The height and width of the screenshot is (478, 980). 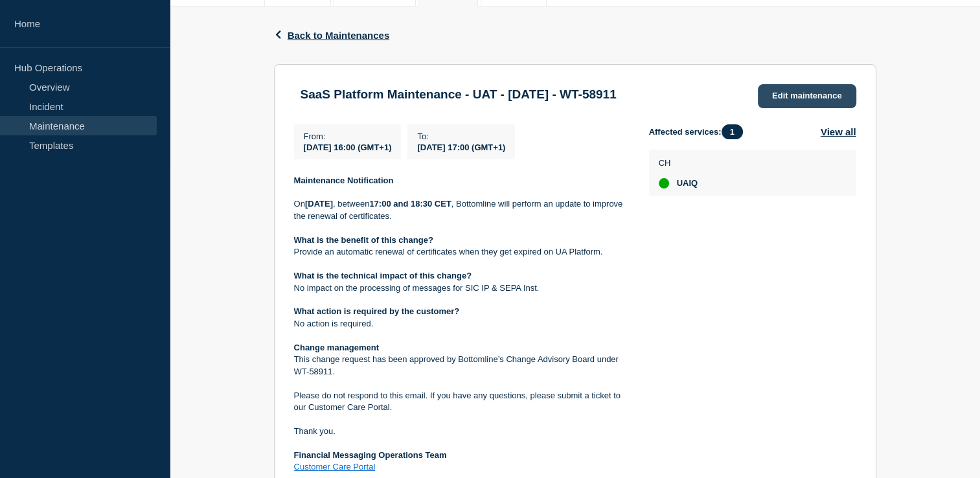 I want to click on p: Please do not respond to this email. If you have any questions, please submit a ticket to our Cus..., so click(x=461, y=402).